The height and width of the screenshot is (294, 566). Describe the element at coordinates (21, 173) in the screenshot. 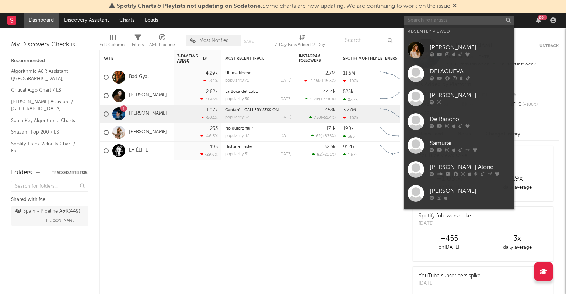

I see `div: Folders` at that location.